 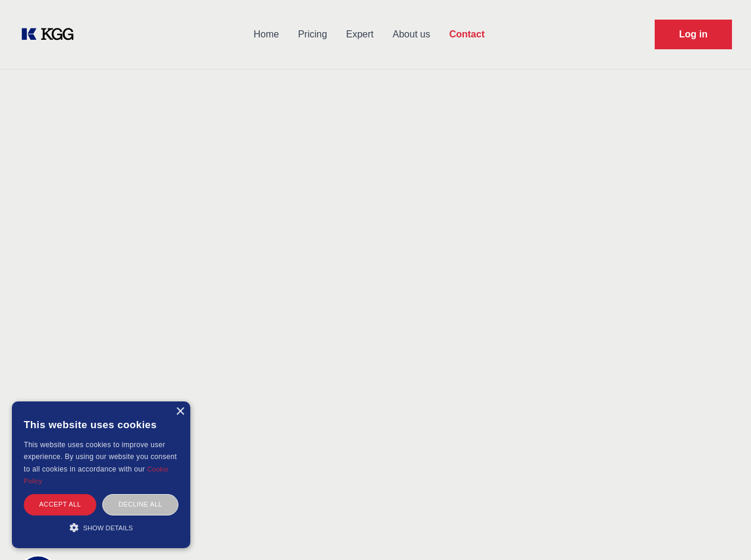 I want to click on div: This website uses cookies, so click(x=101, y=425).